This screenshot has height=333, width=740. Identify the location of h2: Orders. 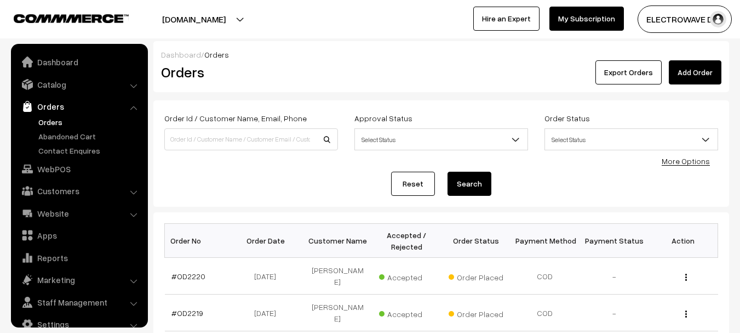
(249, 72).